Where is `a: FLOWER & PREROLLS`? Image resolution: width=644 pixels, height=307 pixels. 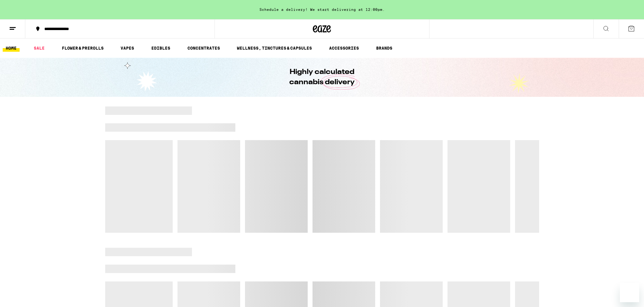 a: FLOWER & PREROLLS is located at coordinates (83, 49).